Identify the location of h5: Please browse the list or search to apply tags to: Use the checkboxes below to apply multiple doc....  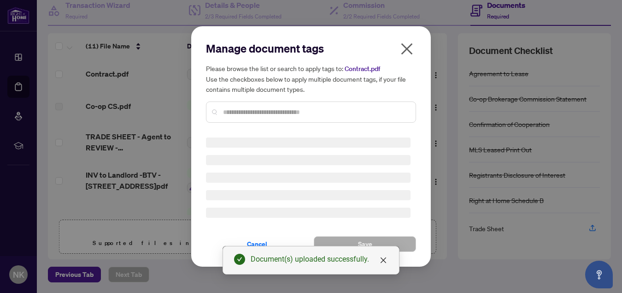
(311, 78).